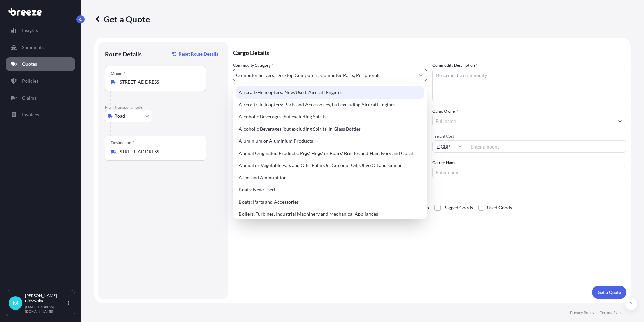 This screenshot has height=322, width=644. I want to click on div: Aircraft/Helicopters: New/Used, Aircraft Engines, so click(330, 93).